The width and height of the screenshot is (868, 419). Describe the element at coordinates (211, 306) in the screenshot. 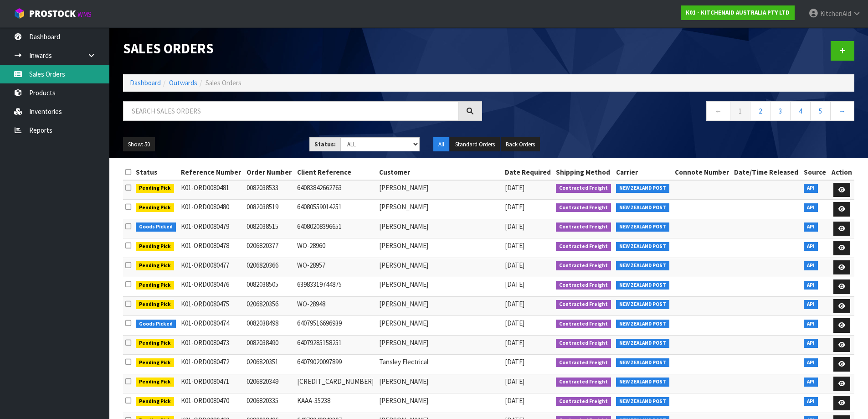

I see `td: K01-ORD0080475` at that location.